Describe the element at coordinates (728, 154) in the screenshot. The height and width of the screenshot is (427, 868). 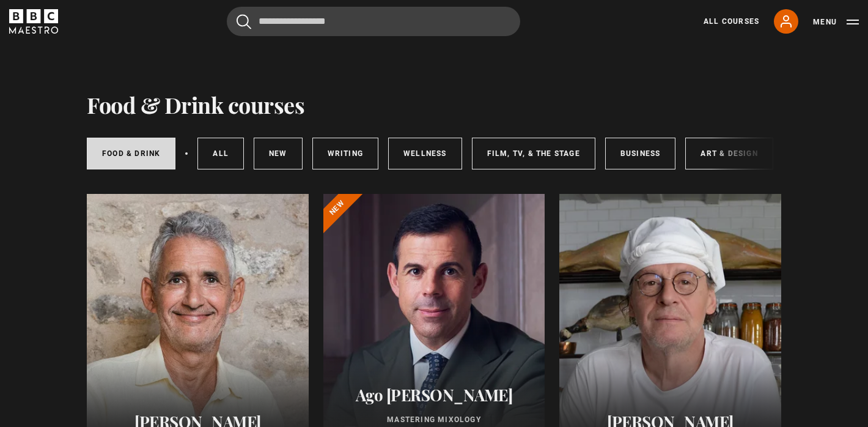
I see `a: Art & Design` at that location.